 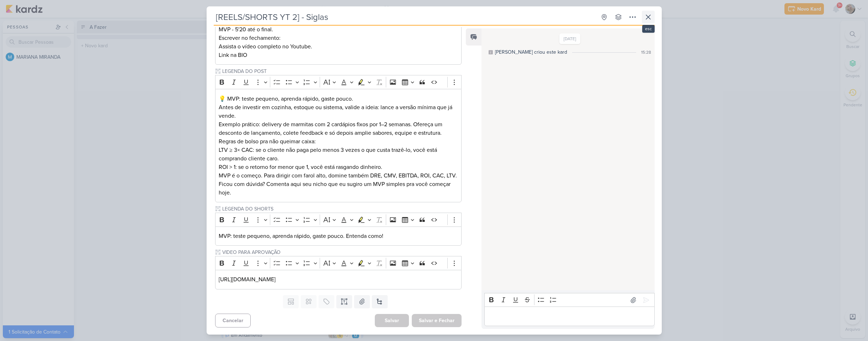 What do you see at coordinates (338, 184) in the screenshot?
I see `p: MVP é o começo. Para dirigir com farol alto, domine também DRE, CMV, EBITDA, ROI, CAC, LTV. Ficou...` at bounding box center [338, 184].